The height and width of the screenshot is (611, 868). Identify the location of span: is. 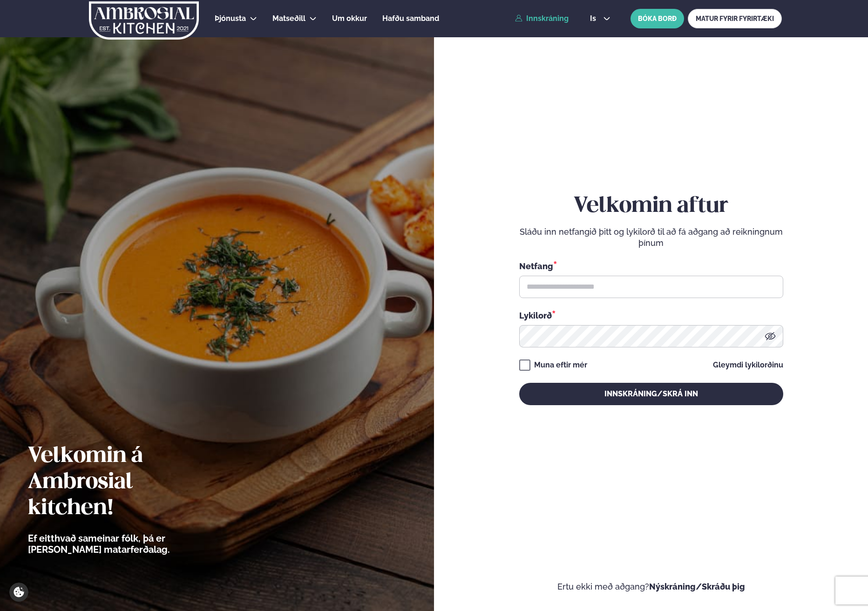
(594, 19).